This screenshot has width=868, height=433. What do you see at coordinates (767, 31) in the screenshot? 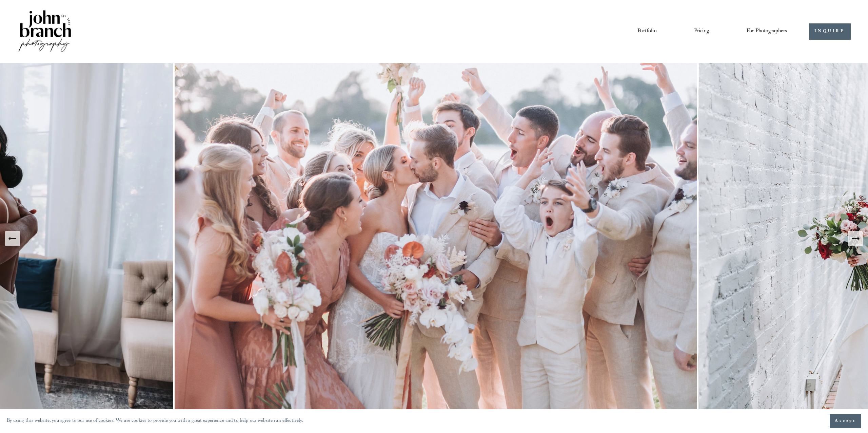
I see `a: folder dropdown` at bounding box center [767, 31].